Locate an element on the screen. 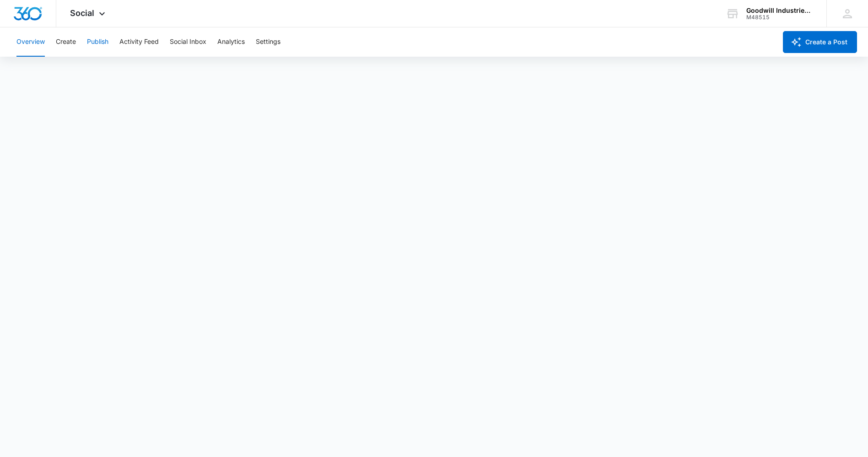 This screenshot has height=457, width=868. button: Publish is located at coordinates (98, 42).